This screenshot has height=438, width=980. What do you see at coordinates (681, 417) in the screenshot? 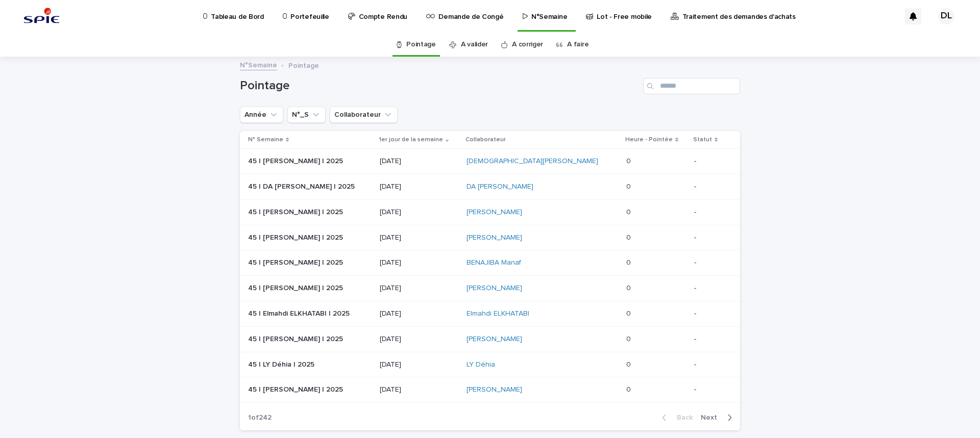
I see `span: Back` at bounding box center [681, 417].